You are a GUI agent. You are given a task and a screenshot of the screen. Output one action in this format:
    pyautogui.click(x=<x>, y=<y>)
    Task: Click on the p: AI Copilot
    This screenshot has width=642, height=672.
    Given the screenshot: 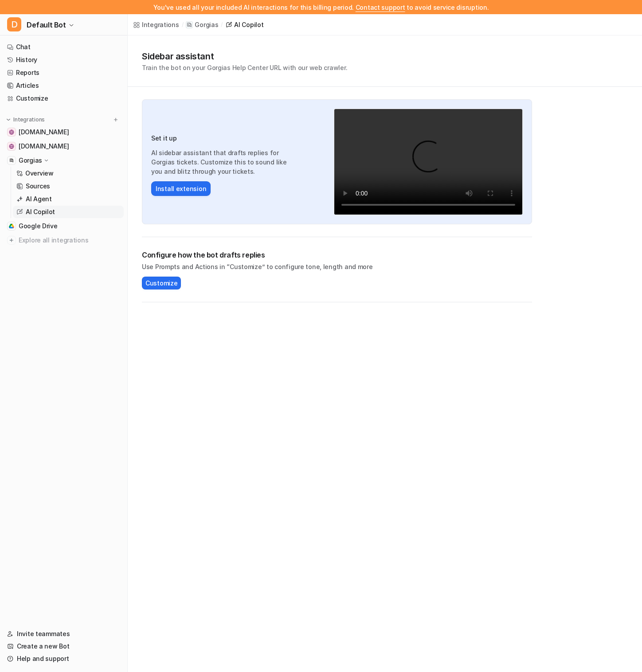 What is the action you would take?
    pyautogui.click(x=41, y=212)
    